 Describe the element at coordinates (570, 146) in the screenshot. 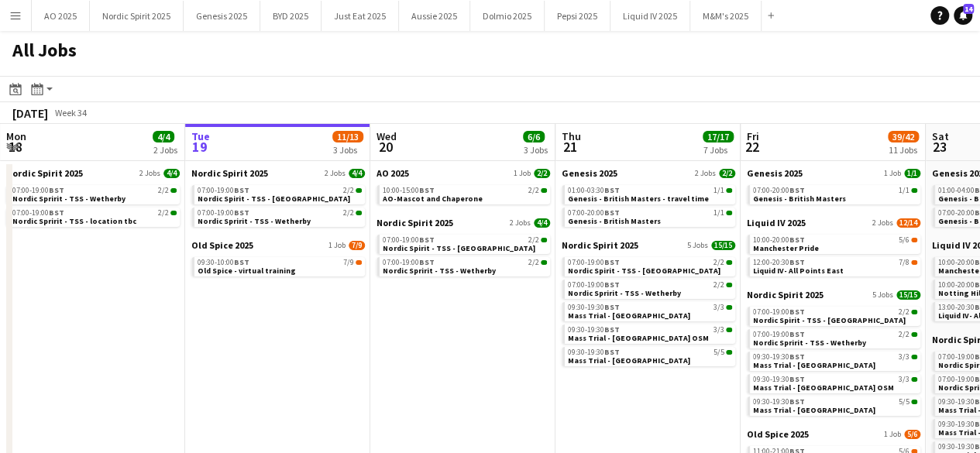

I see `span: 21` at that location.